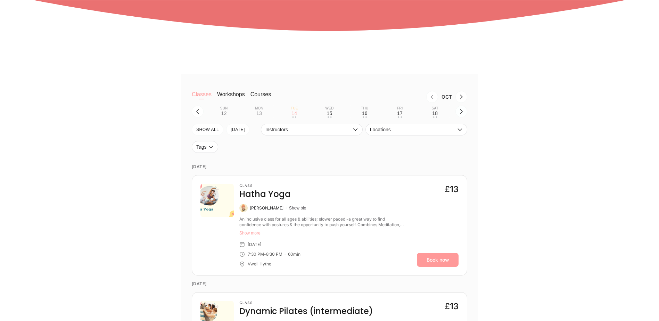 This screenshot has height=321, width=659. I want to click on span: Instructors, so click(308, 130).